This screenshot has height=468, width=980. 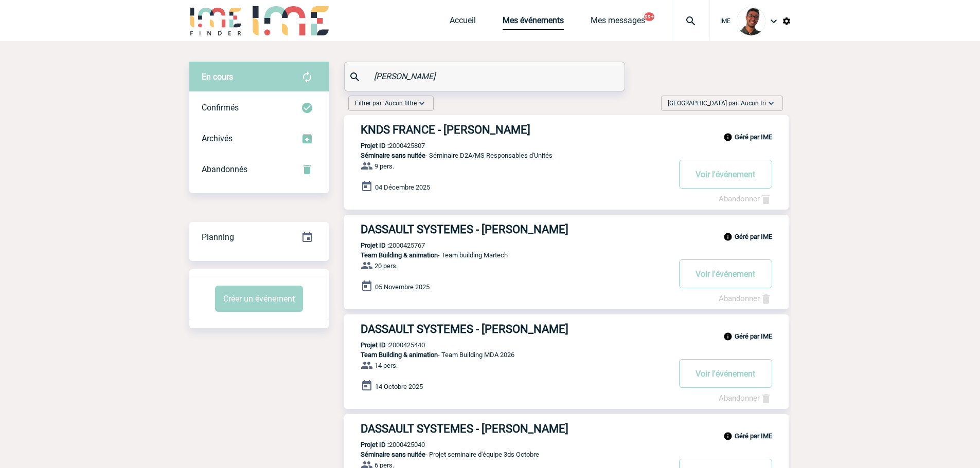 I want to click on p: - Team building Martech, so click(x=506, y=255).